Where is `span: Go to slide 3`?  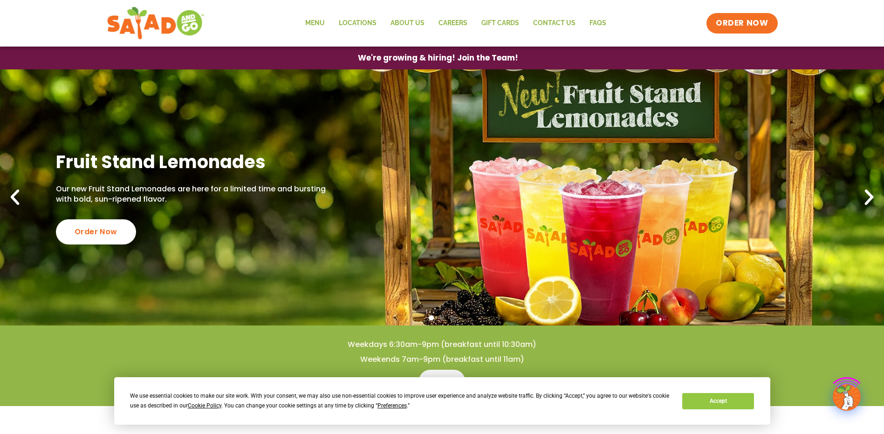 span: Go to slide 3 is located at coordinates (453, 318).